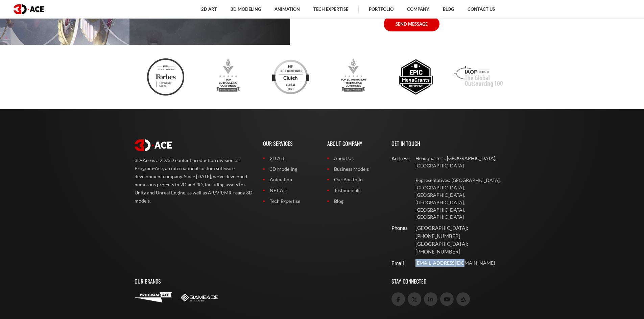 The width and height of the screenshot is (644, 319). I want to click on p: Our Brands, so click(258, 282).